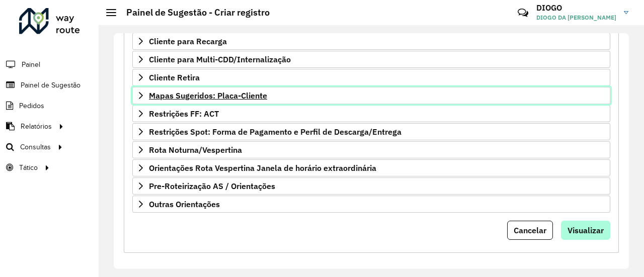  What do you see at coordinates (586, 230) in the screenshot?
I see `span: Visualizar` at bounding box center [586, 230].